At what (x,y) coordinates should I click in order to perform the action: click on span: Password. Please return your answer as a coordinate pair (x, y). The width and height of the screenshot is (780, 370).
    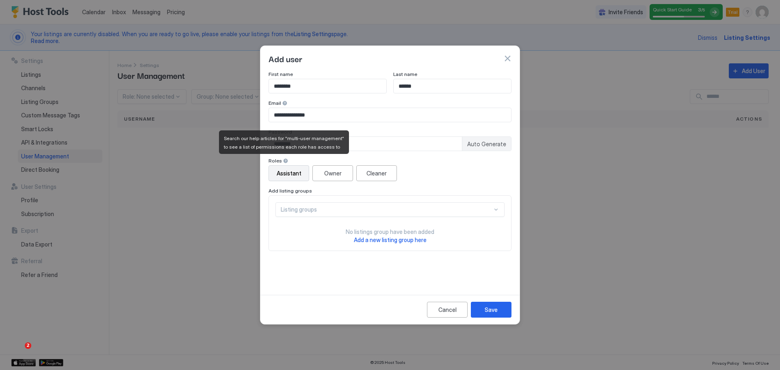
    Looking at the image, I should click on (280, 132).